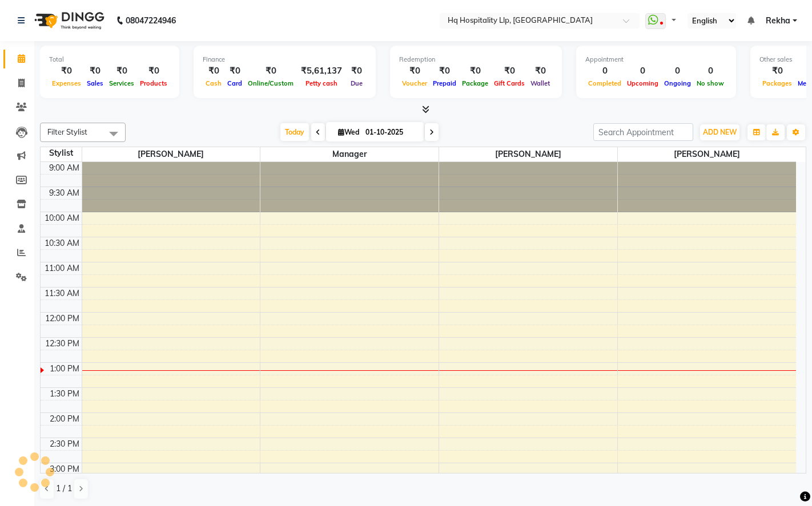 The height and width of the screenshot is (506, 812). I want to click on span: Prepaid, so click(444, 83).